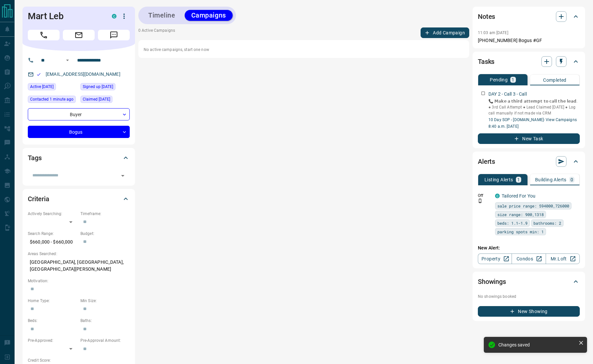 The height and width of the screenshot is (364, 593). I want to click on div: Alerts, so click(529, 161).